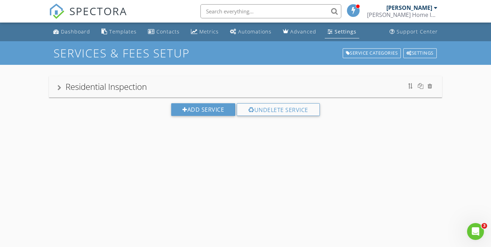 This screenshot has width=491, height=247. Describe the element at coordinates (203, 110) in the screenshot. I see `div: Add Service` at that location.